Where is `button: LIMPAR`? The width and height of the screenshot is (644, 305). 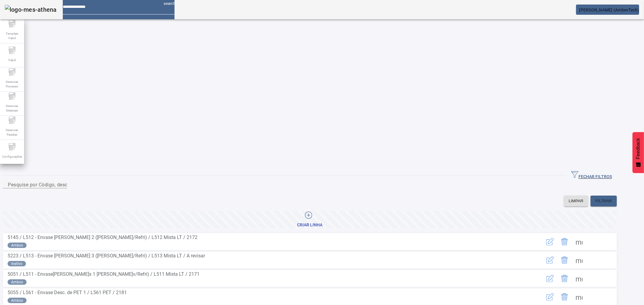 button: LIMPAR is located at coordinates (576, 202).